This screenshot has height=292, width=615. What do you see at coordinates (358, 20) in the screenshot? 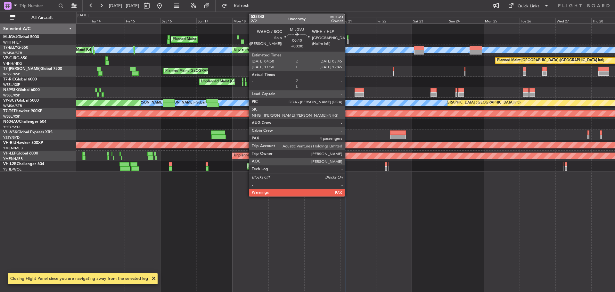
I see `div: Thu 21` at bounding box center [358, 20].